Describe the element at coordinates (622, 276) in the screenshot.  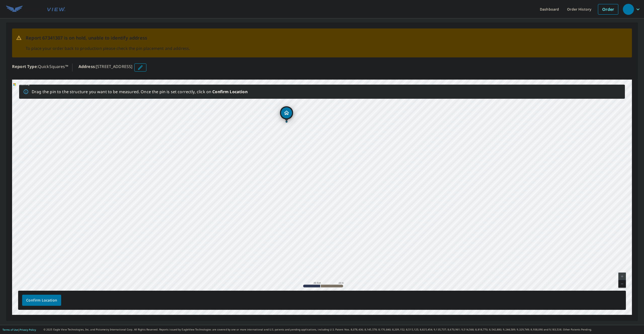
I see `a: Current Level 20, Zoom In Disabled` at that location.